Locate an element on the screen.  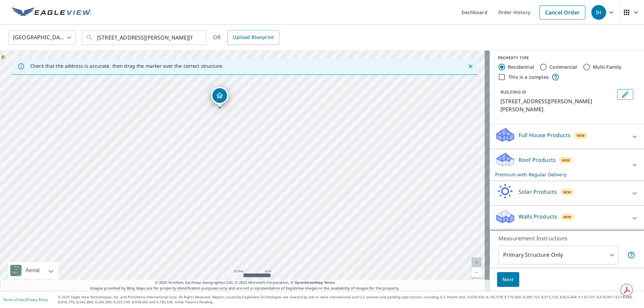
span: Your report will include only the primary structure on the property. For example, a detached gara... is located at coordinates (631, 255).